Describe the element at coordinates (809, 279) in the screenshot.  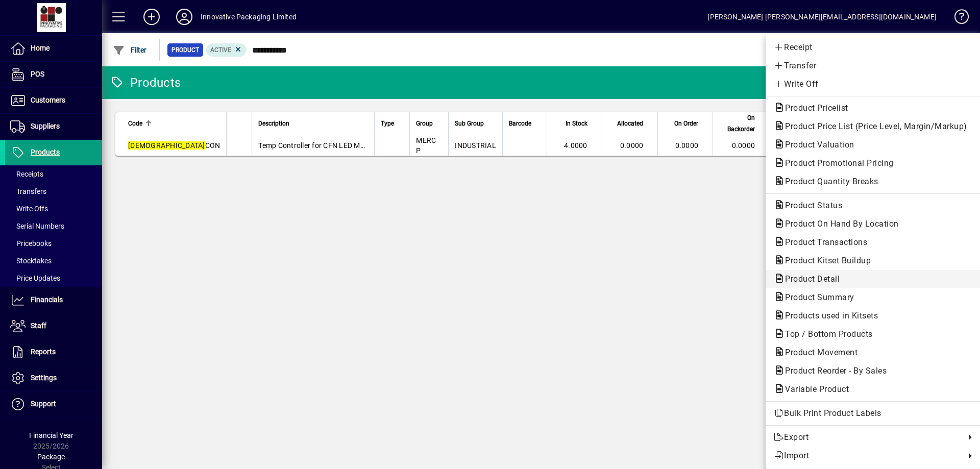
I see `span: Product Detail` at that location.